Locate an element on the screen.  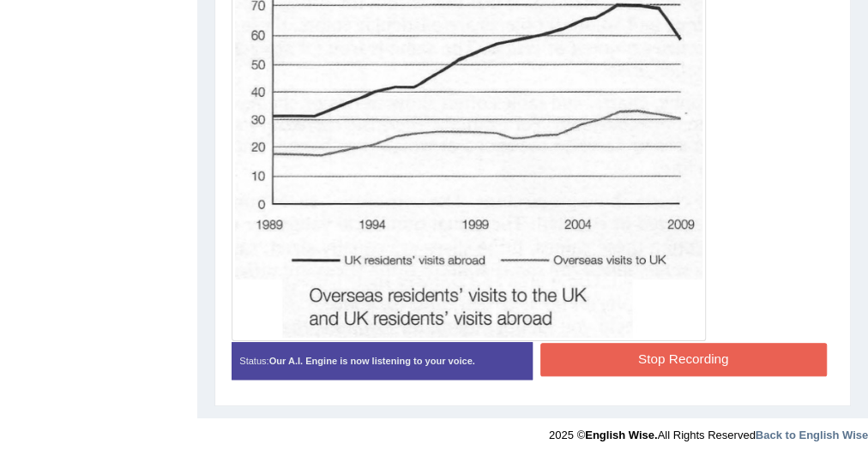
div: Status: is located at coordinates (381, 361).